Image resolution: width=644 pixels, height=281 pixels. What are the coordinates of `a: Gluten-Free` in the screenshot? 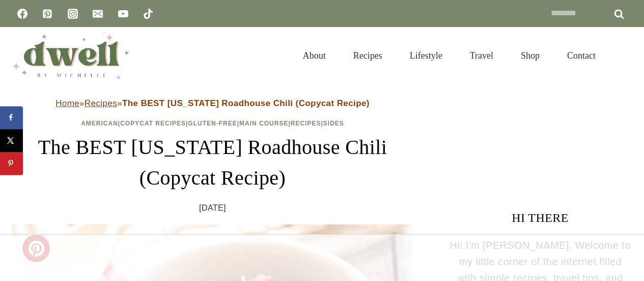 It's located at (213, 123).